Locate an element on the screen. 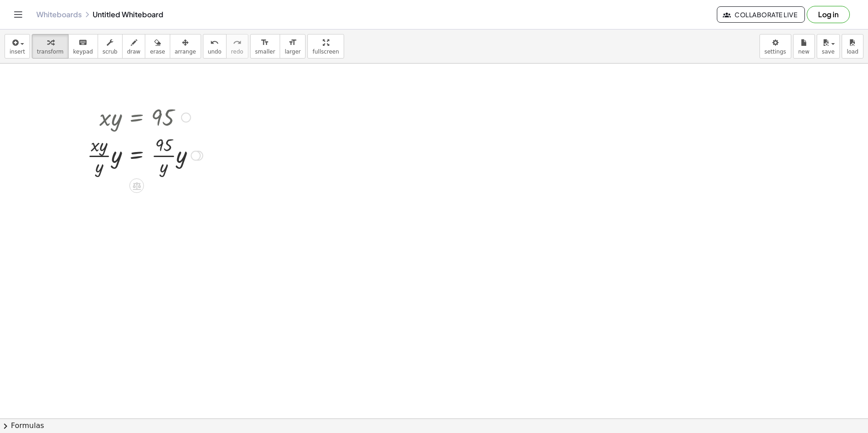  button: insert is located at coordinates (17, 46).